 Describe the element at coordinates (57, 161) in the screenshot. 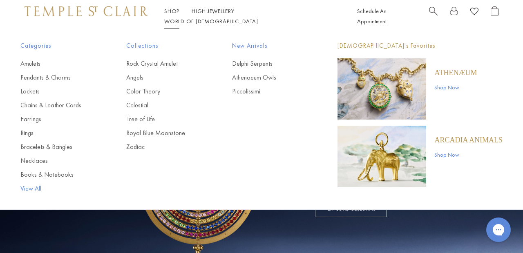

I see `a: Necklaces` at that location.